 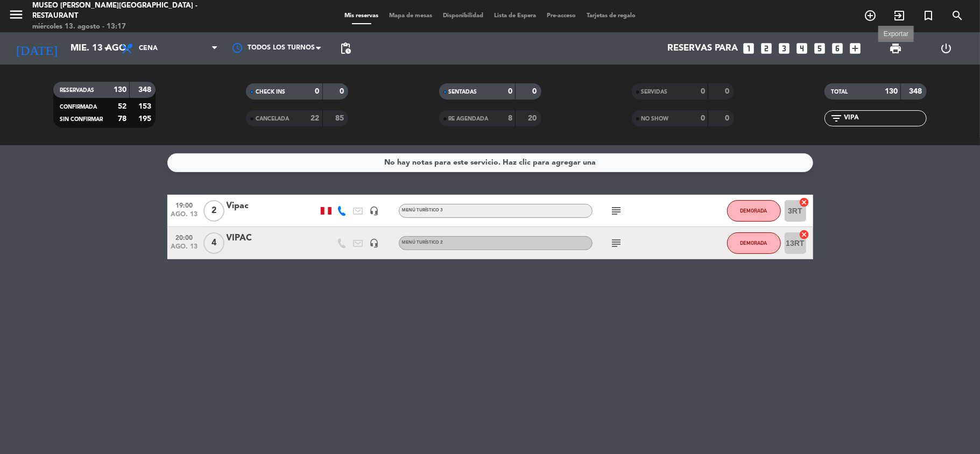 I want to click on i: looks_3, so click(x=785, y=48).